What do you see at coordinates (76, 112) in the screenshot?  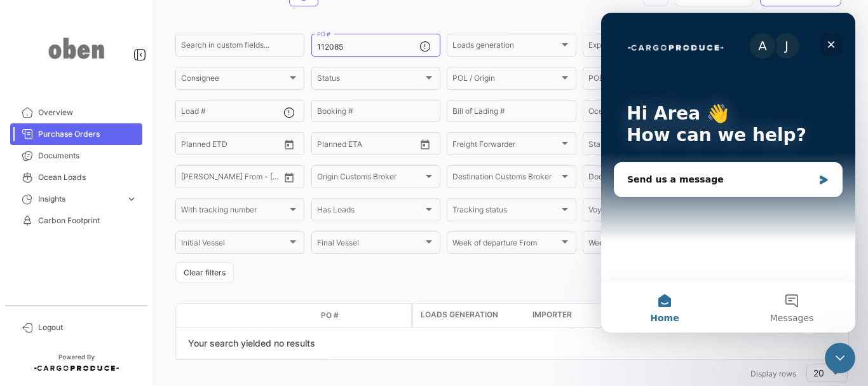 I see `a: Overview` at bounding box center [76, 112].